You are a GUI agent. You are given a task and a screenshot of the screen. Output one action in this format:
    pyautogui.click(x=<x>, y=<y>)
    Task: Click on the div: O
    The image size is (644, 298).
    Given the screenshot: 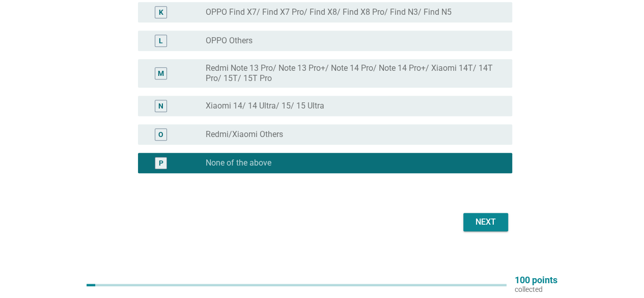 What is the action you would take?
    pyautogui.click(x=161, y=134)
    